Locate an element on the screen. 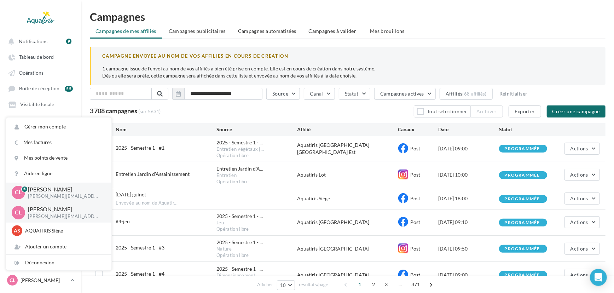 Image resolution: width=614 pixels, height=293 pixels. button: 10 is located at coordinates (286, 285).